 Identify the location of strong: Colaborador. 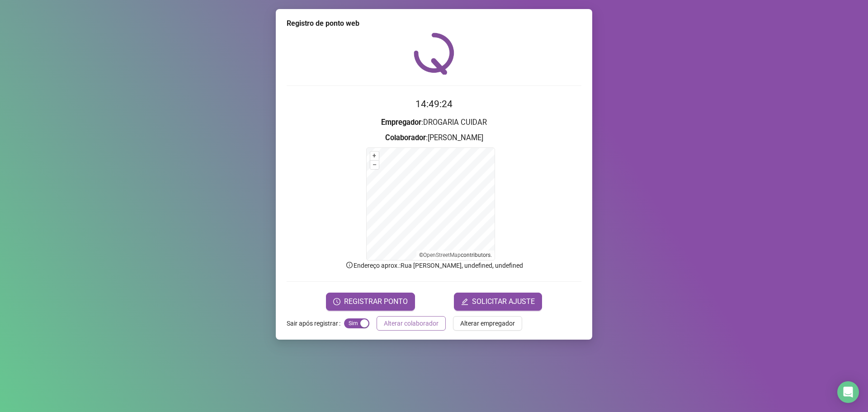
(405, 138).